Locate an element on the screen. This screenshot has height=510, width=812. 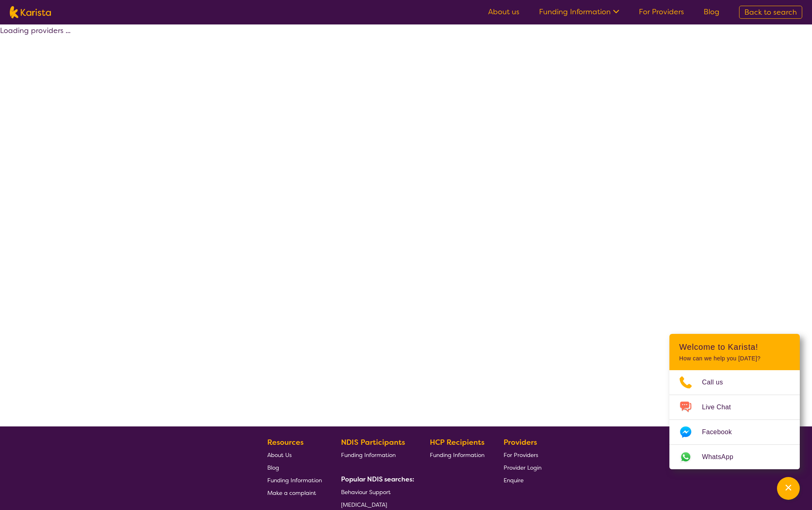
b: NDIS Participants is located at coordinates (373, 442).